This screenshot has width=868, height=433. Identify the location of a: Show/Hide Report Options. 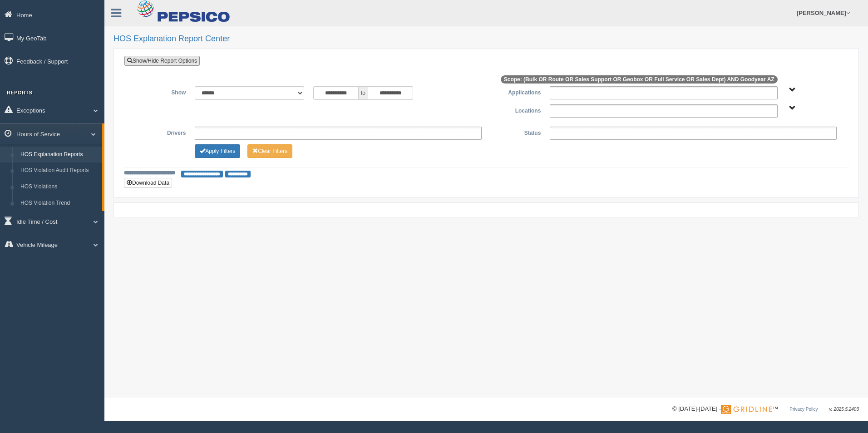
(162, 61).